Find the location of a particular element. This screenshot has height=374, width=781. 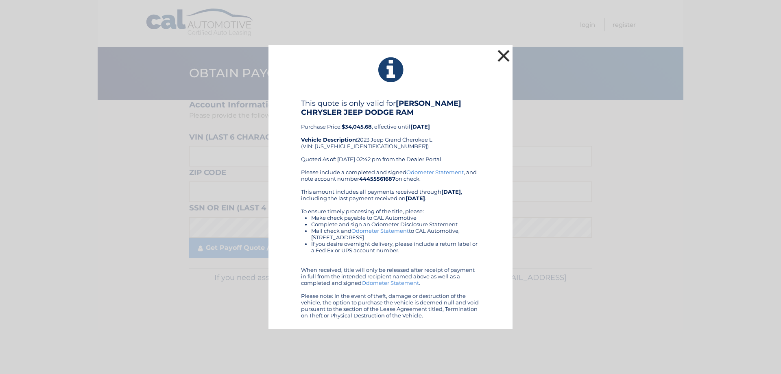

h4: This quote is only valid for is located at coordinates (390, 108).